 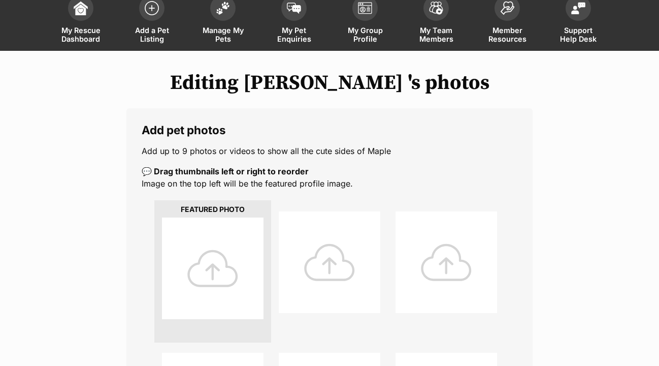 What do you see at coordinates (152, 8) in the screenshot?
I see `img: add-pet-listing-icon-0afa8454b4691262ce3f59096e99ab1cd57d4a30225e0717b998d2c9b9846f56.svg` at bounding box center [152, 8].